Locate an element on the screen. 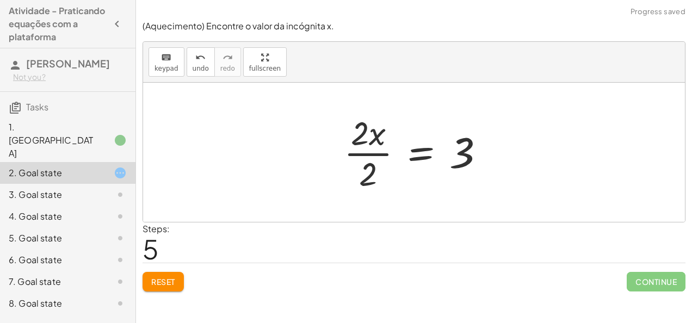 The width and height of the screenshot is (692, 323). button: redoredo is located at coordinates (228, 62).